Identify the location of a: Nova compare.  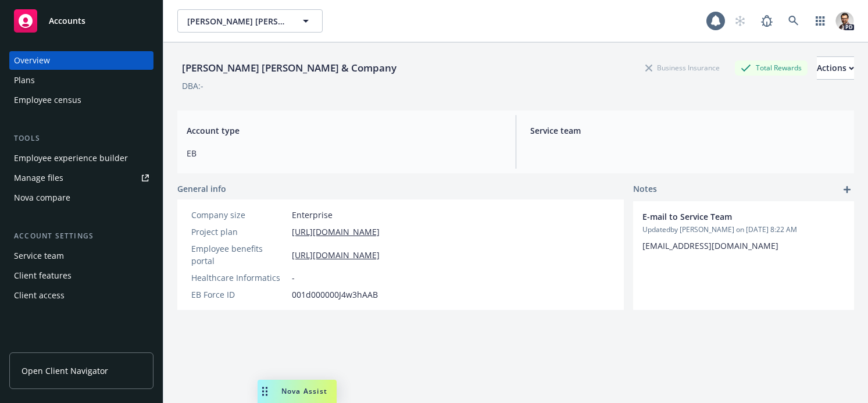
(81, 198).